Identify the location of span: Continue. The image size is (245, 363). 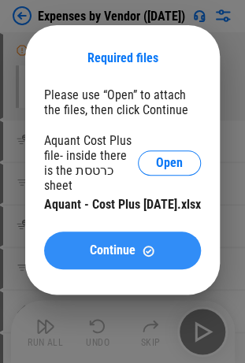
(113, 250).